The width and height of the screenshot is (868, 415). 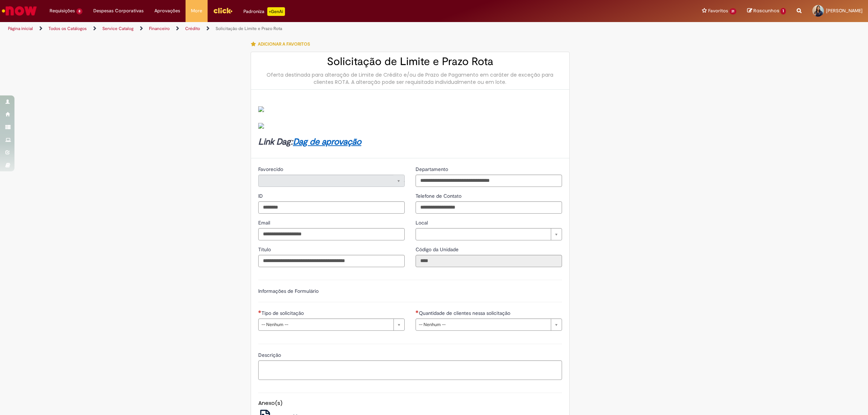 What do you see at coordinates (118, 28) in the screenshot?
I see `a: Service Catalog` at bounding box center [118, 28].